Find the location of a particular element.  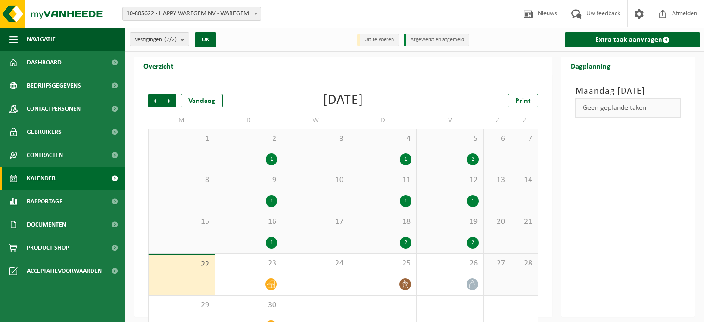

a: Print is located at coordinates (523, 101).